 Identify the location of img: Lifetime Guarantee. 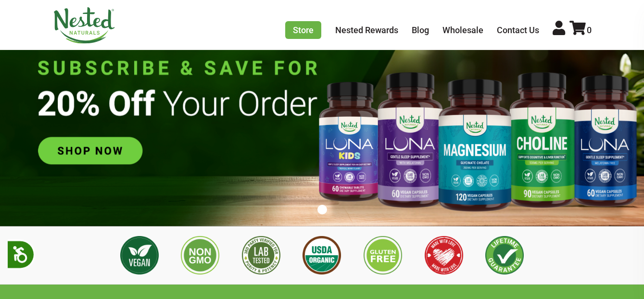
(504, 256).